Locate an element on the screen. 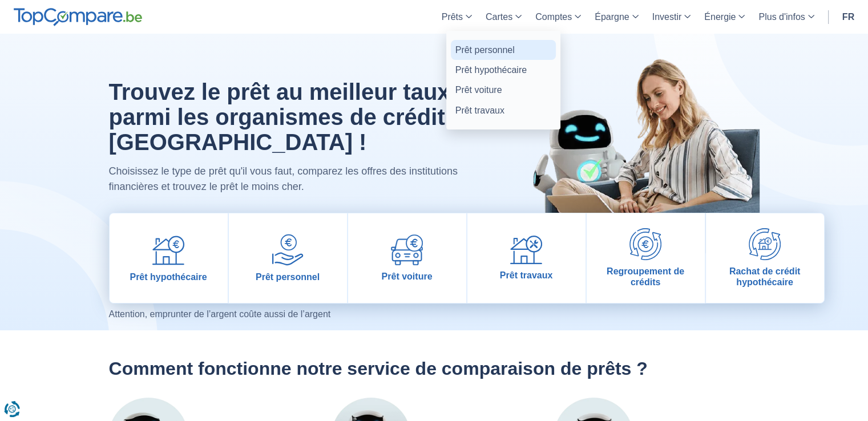 This screenshot has width=868, height=421. span: Regroupement de crédits is located at coordinates (646, 277).